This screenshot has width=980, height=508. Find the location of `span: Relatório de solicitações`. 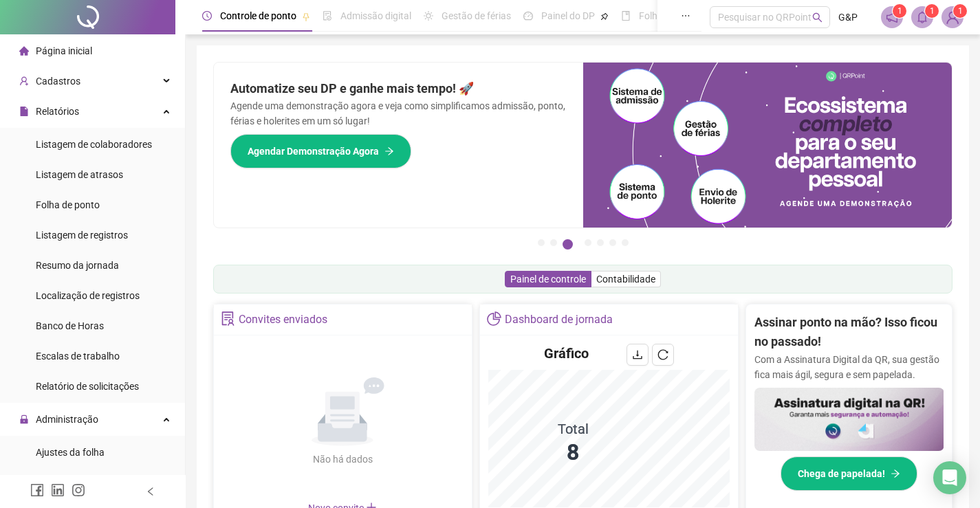

span: Relatório de solicitações is located at coordinates (87, 386).